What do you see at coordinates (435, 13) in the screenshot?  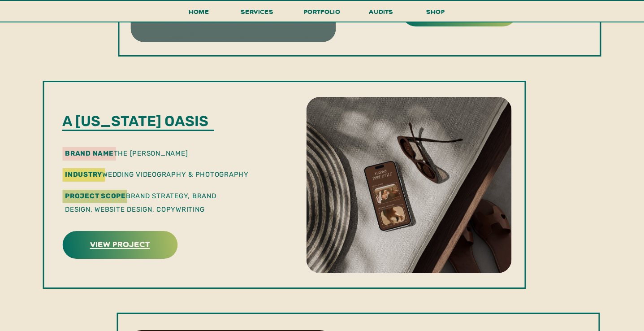 I see `a: shop` at bounding box center [435, 13].